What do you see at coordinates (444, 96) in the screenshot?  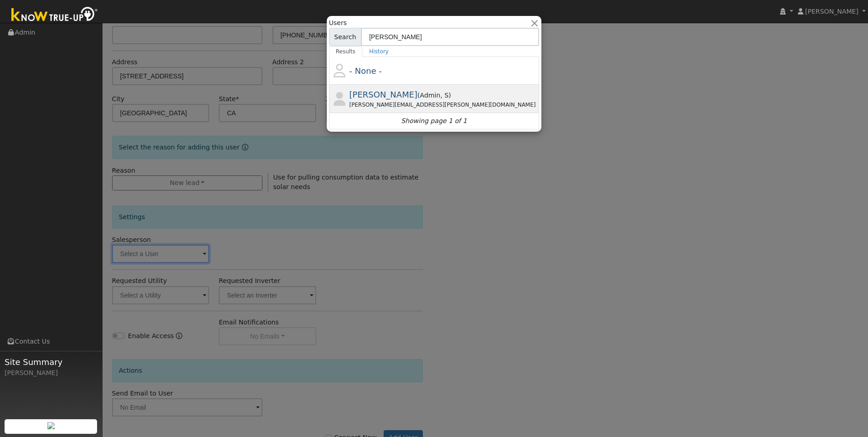 I see `span: Salesperson` at bounding box center [444, 96].